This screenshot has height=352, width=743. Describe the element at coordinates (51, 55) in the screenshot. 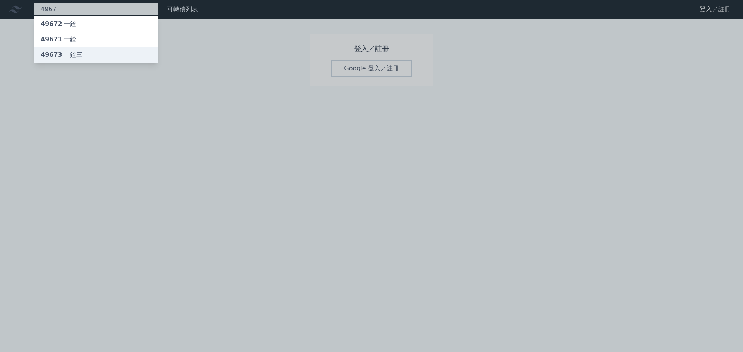

I see `span: 49673` at that location.